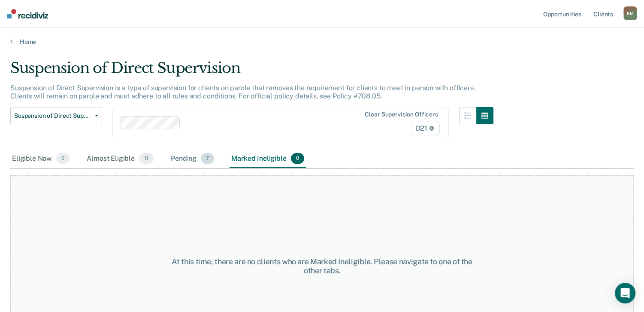  Describe the element at coordinates (630, 13) in the screenshot. I see `div: R M` at that location.